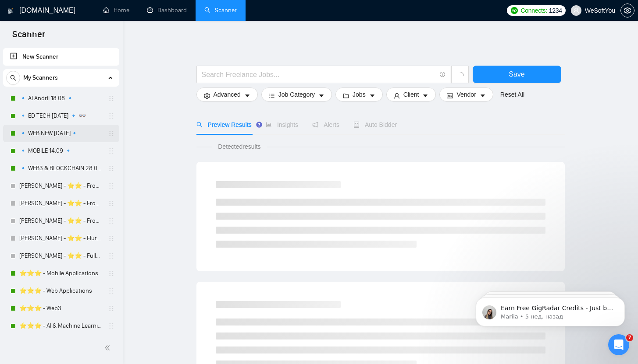  Describe the element at coordinates (61, 151) in the screenshot. I see `a: 🔹 MOBILE 14.09 🔹` at that location.